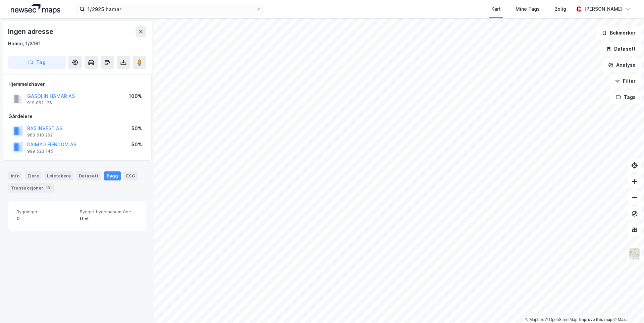 This screenshot has width=644, height=323. Describe the element at coordinates (33, 176) in the screenshot. I see `div: Eiere` at that location.